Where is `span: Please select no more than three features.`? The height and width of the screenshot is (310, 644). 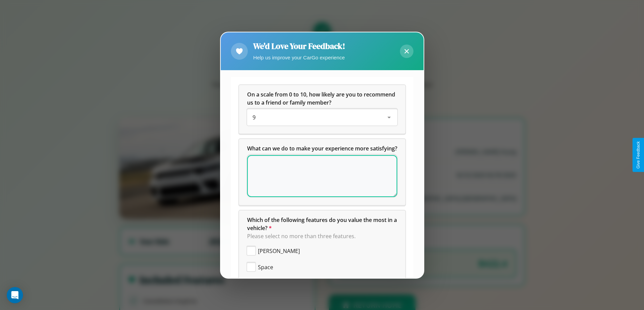 span: Please select no more than three features. is located at coordinates (301, 236).